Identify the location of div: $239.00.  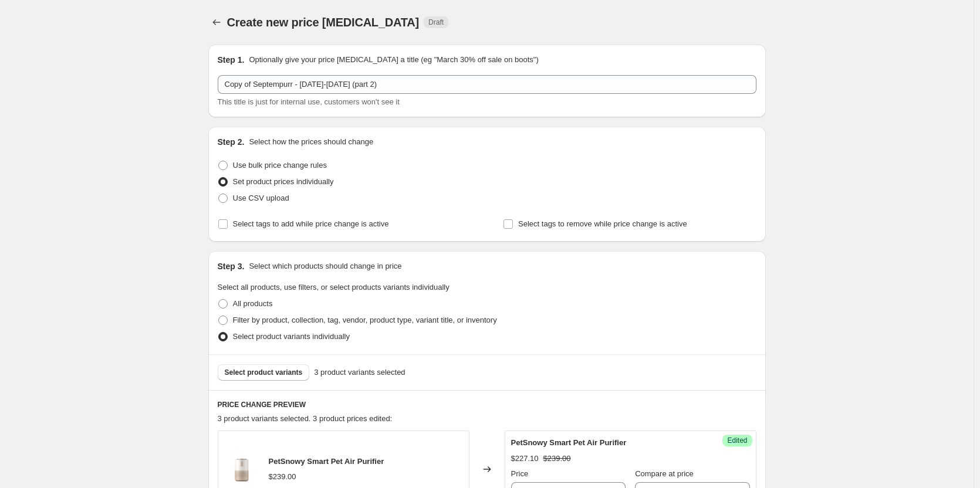
(282, 477).